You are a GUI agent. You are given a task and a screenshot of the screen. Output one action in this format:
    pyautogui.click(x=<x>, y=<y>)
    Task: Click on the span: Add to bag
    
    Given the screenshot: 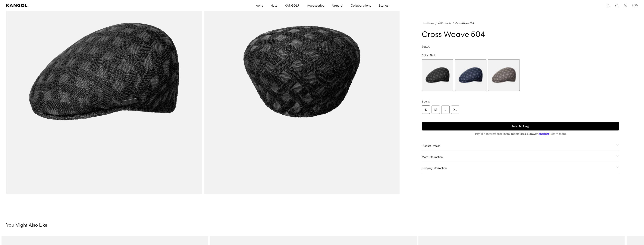 What is the action you would take?
    pyautogui.click(x=520, y=126)
    